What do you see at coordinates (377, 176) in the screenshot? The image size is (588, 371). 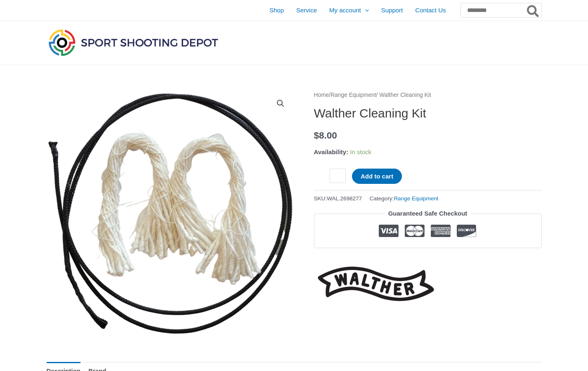 I see `button: Add to cart` at bounding box center [377, 176].